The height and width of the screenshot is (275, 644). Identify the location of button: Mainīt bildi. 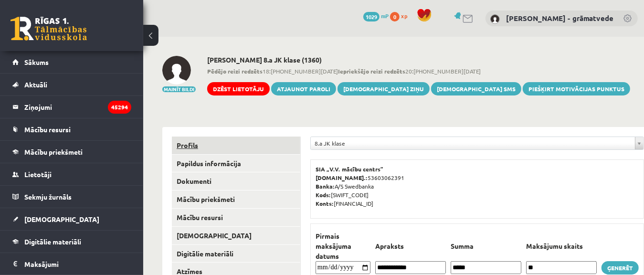
(179, 89).